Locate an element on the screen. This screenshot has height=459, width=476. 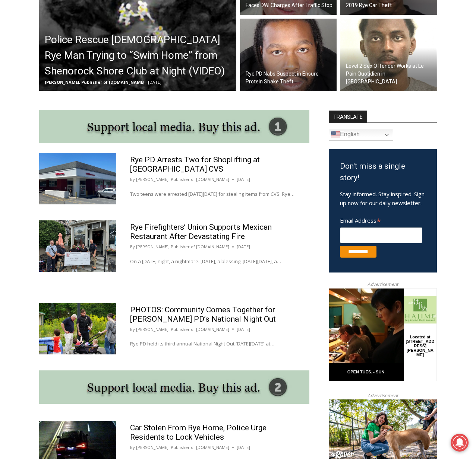
a: (PHOTO: The Local 2029 firefighters union presented a $1,000 check from its emergency fund to Del... is located at coordinates (78, 246).